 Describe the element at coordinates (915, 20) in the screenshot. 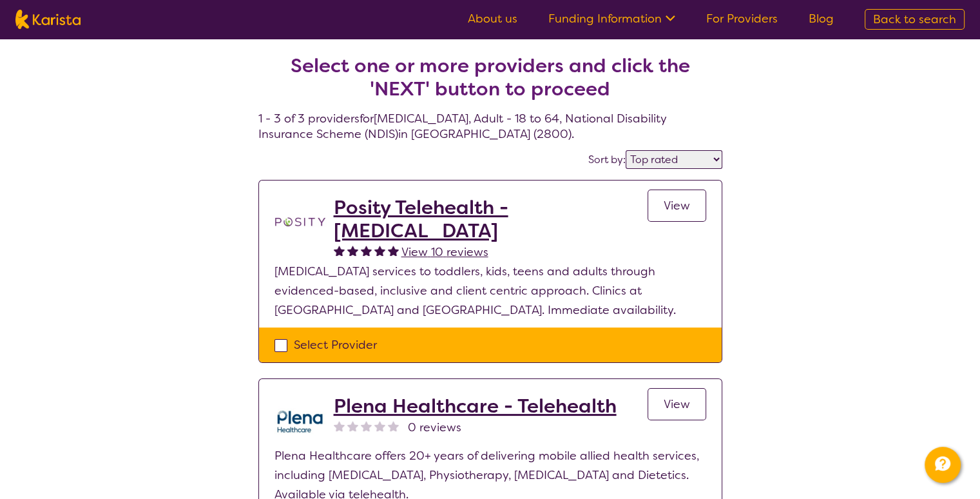

I see `a: Back to search` at that location.